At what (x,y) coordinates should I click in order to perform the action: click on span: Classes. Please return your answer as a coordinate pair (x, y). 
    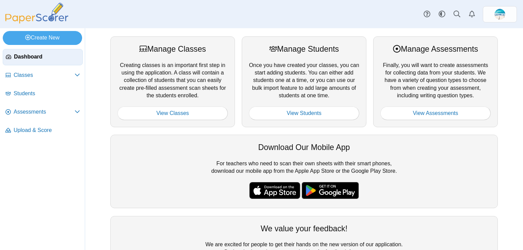
    Looking at the image, I should click on (44, 75).